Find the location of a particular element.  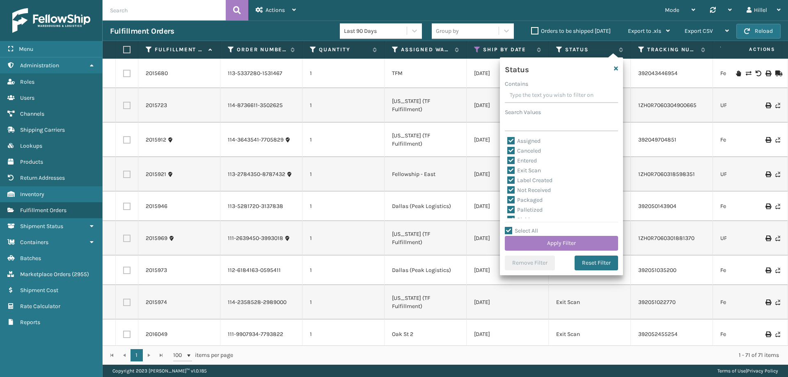

span: Users is located at coordinates (27, 98).